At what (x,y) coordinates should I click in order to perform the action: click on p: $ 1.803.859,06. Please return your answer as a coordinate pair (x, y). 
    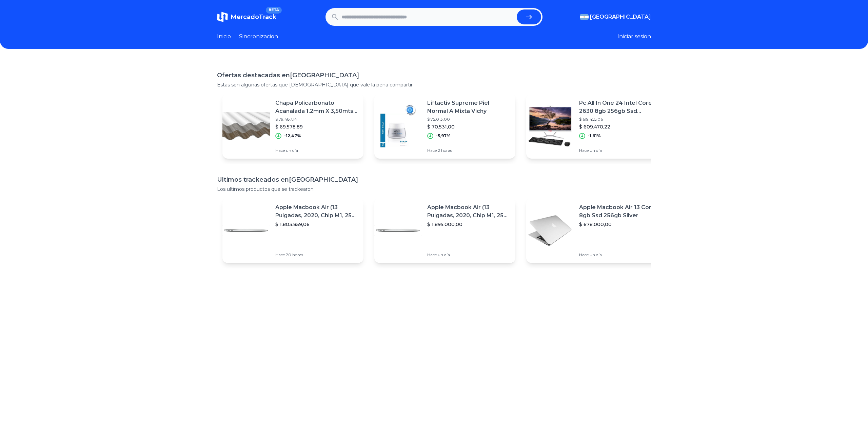
    Looking at the image, I should click on (317, 225).